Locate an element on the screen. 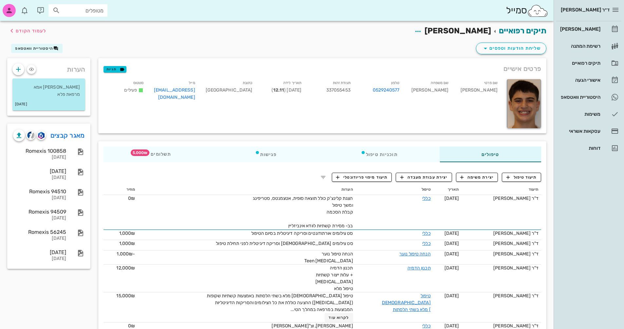 The width and height of the screenshot is (624, 329). span: פרטים אישיים is located at coordinates (522, 69).